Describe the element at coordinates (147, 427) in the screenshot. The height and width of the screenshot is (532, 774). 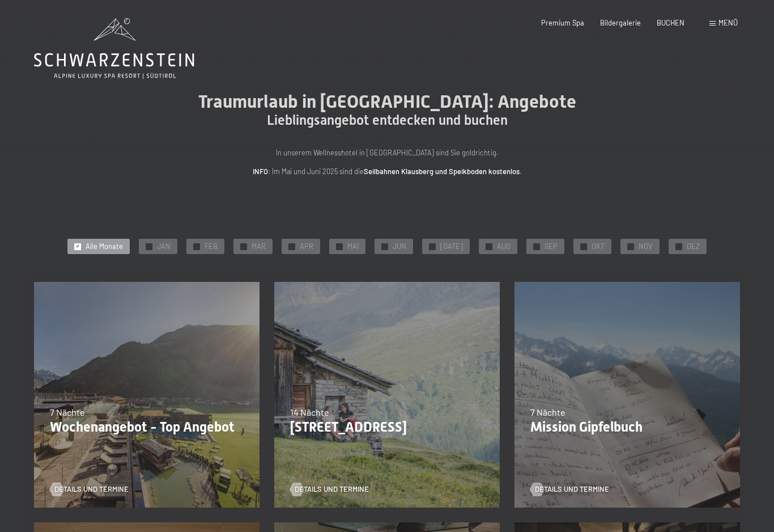
I see `p: Wochenangebot - Top Angebot` at that location.